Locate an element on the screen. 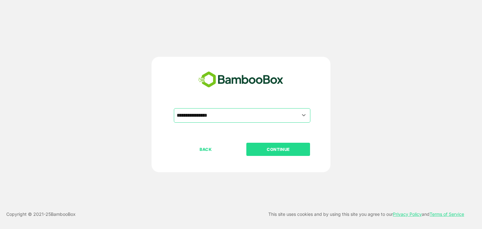  p: This site uses cookies and by using this site you agree to our and is located at coordinates (366, 214).